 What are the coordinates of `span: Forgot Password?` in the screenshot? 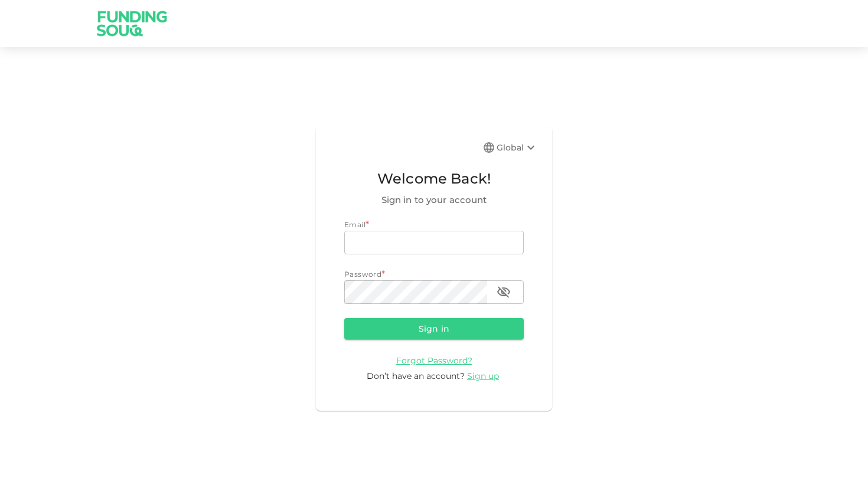 It's located at (434, 360).